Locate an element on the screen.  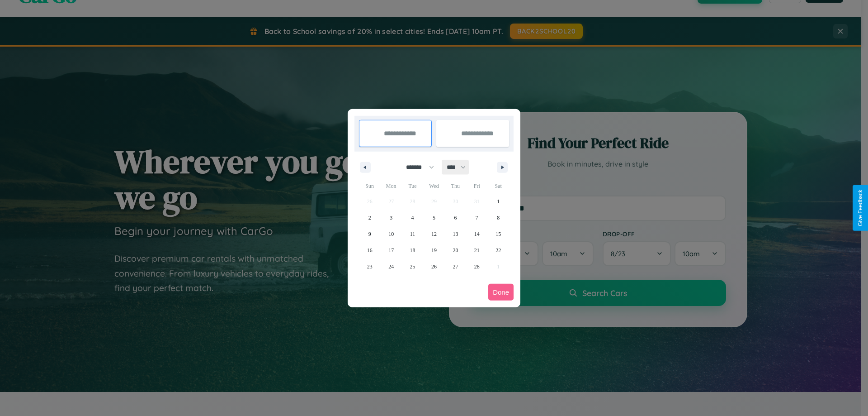
span: 11 is located at coordinates (413, 234).